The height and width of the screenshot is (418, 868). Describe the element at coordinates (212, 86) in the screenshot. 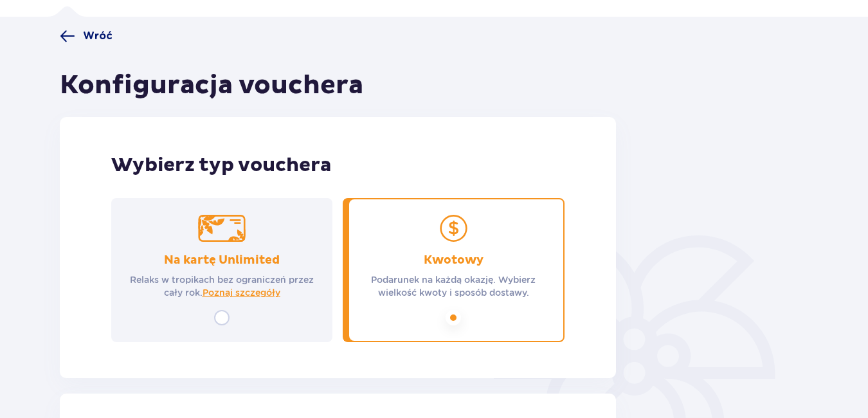

I see `h1: Konfiguracja vouchera` at that location.